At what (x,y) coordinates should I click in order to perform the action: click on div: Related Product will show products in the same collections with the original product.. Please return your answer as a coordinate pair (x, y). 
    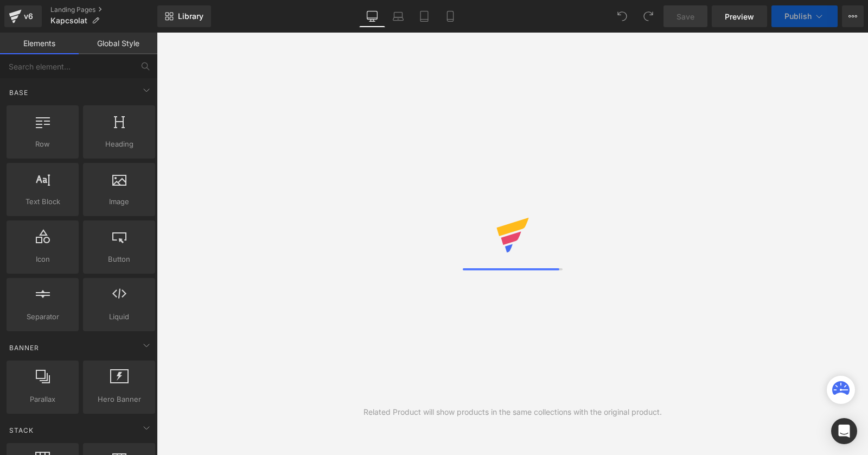
    Looking at the image, I should click on (513, 412).